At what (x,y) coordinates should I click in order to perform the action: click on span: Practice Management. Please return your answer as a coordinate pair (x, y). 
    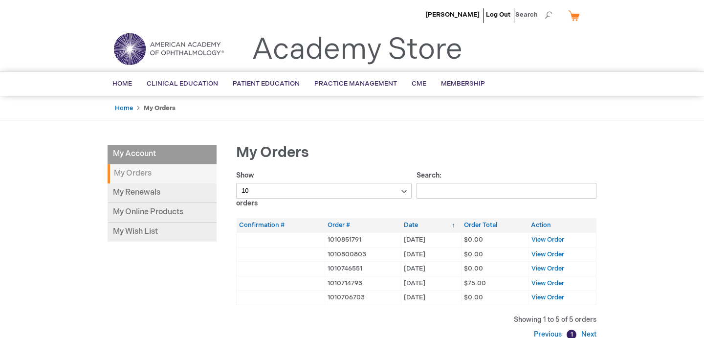
    Looking at the image, I should click on (356, 84).